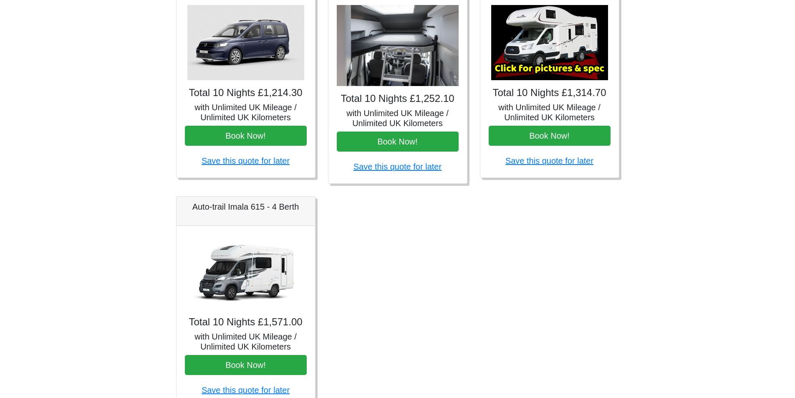 The height and width of the screenshot is (398, 795). Describe the element at coordinates (246, 93) in the screenshot. I see `h4: Total 10 Nights £1,214.30` at that location.